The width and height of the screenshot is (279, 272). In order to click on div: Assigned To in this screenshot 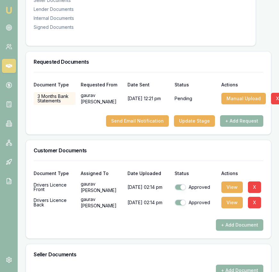, I will do `click(101, 173)`.